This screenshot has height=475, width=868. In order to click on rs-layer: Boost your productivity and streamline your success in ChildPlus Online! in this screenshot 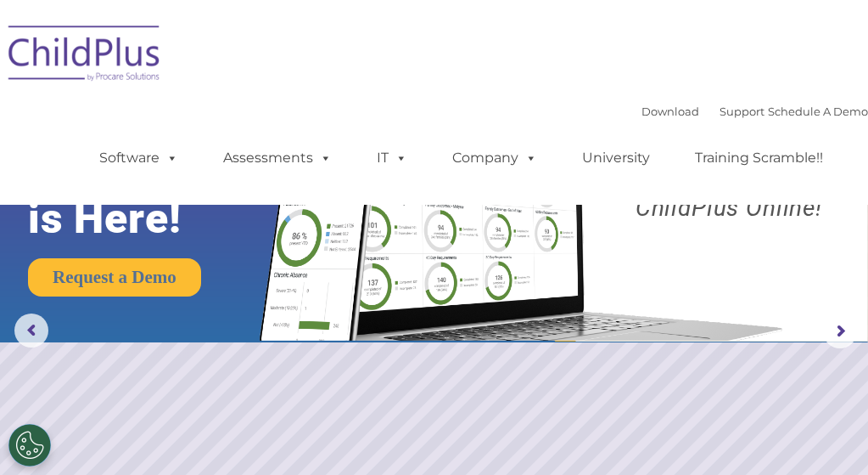, I will do `click(729, 164)`.